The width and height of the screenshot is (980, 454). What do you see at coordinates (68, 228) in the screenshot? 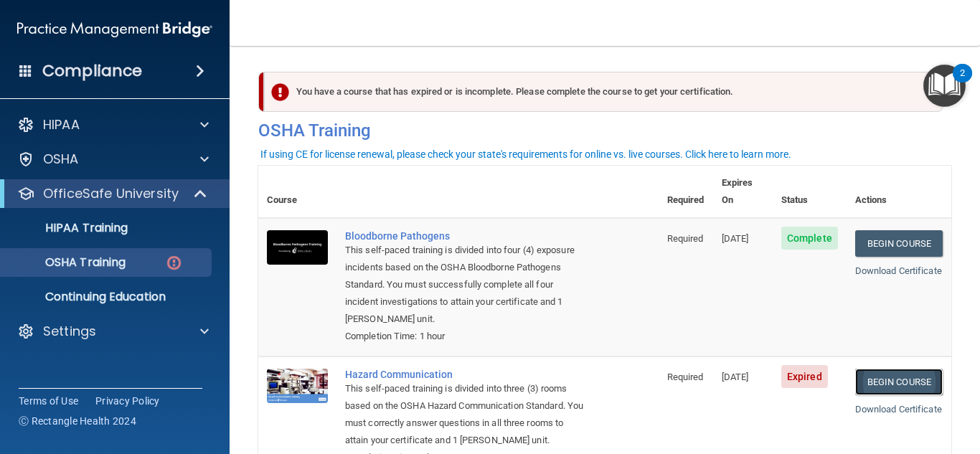
I see `p: HIPAA Training` at bounding box center [68, 228].